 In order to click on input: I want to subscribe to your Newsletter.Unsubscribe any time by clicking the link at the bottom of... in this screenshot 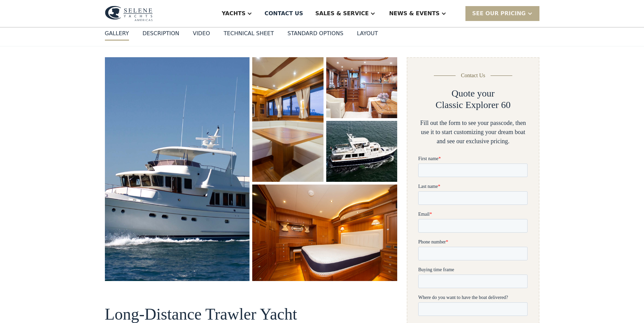, I will do `click(4, 299)`.